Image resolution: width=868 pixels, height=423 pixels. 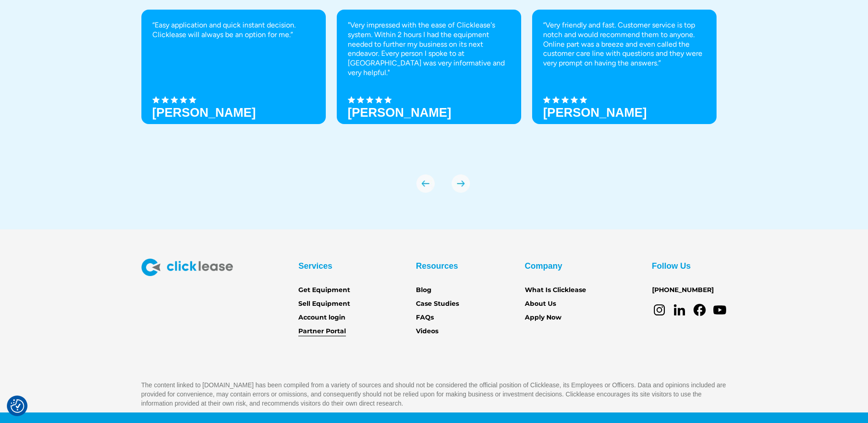 I want to click on a: Partner Portal, so click(x=322, y=332).